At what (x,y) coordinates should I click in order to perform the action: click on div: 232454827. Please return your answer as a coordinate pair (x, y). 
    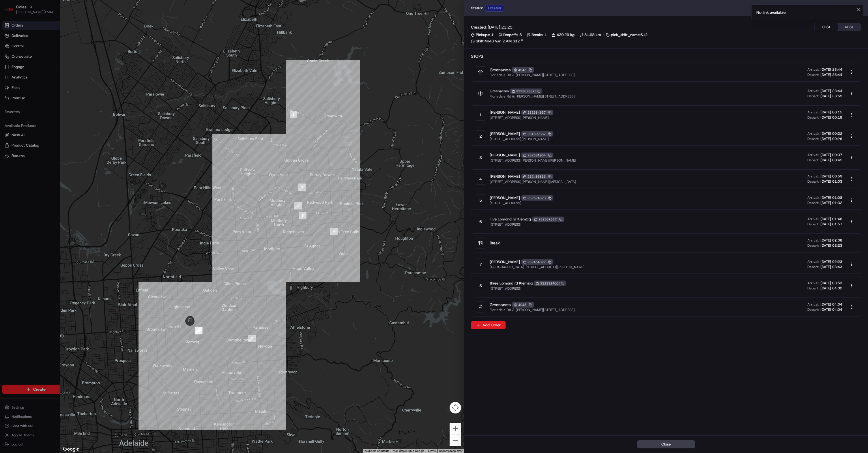
    Looking at the image, I should click on (538, 262).